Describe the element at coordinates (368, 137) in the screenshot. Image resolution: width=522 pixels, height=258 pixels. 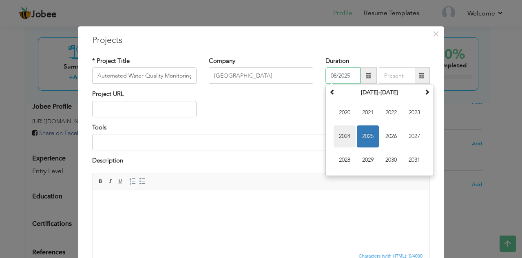
I see `span: 2025` at that location.